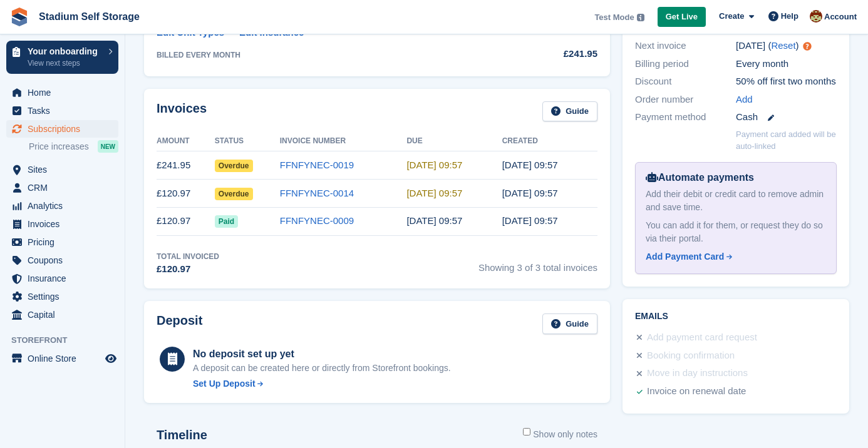 This screenshot has width=868, height=448. What do you see at coordinates (73, 146) in the screenshot?
I see `a: Price increases NEW` at bounding box center [73, 146].